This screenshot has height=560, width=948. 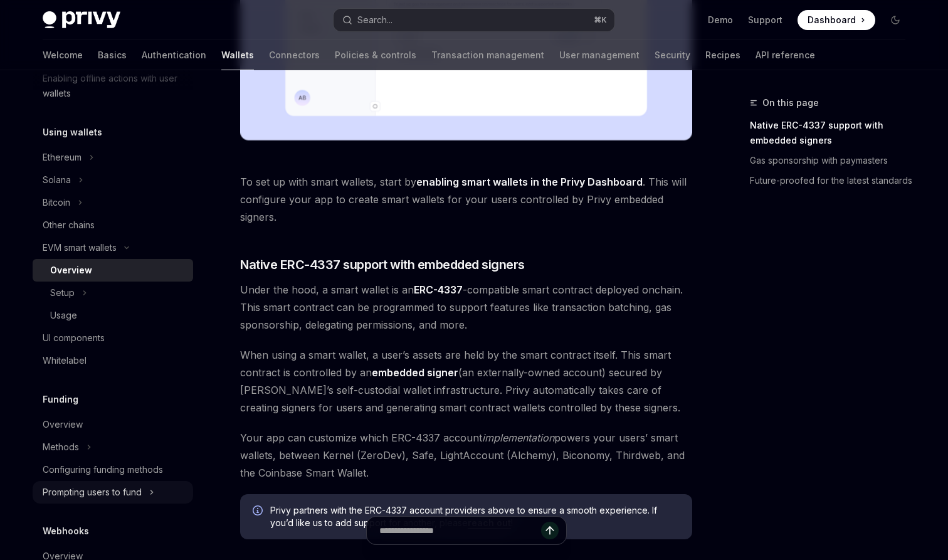 What do you see at coordinates (259, 512) in the screenshot?
I see `svg: Info` at bounding box center [259, 512].